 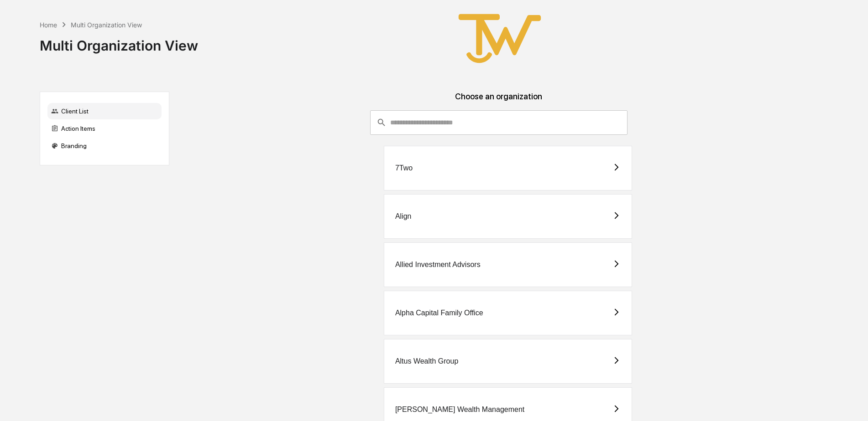 What do you see at coordinates (403, 216) in the screenshot?
I see `div: Align` at bounding box center [403, 216].